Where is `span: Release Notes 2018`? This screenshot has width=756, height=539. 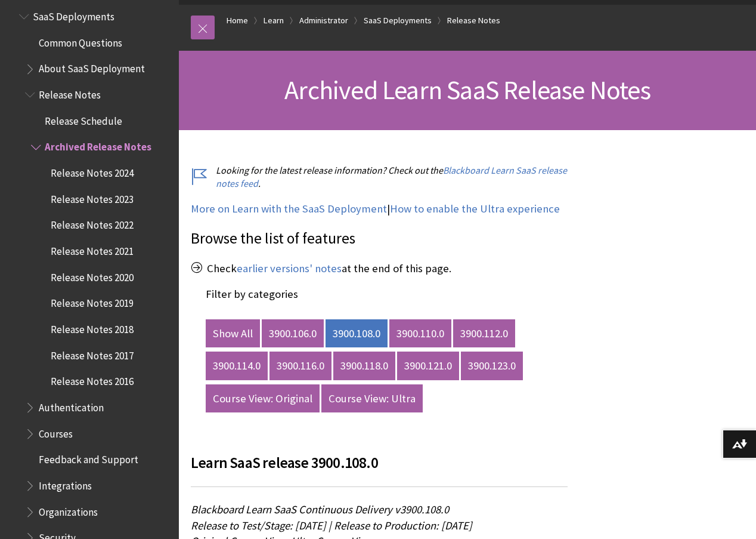 span: Release Notes 2018 is located at coordinates (92, 327).